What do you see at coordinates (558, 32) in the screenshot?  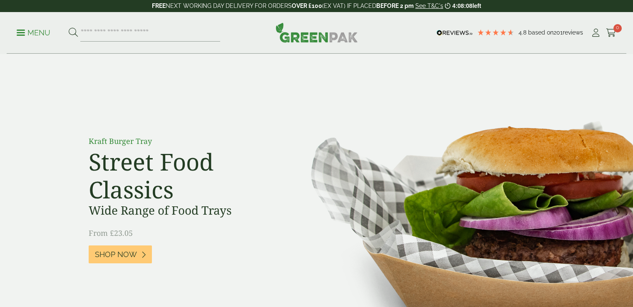 I see `span: 201` at bounding box center [558, 32].